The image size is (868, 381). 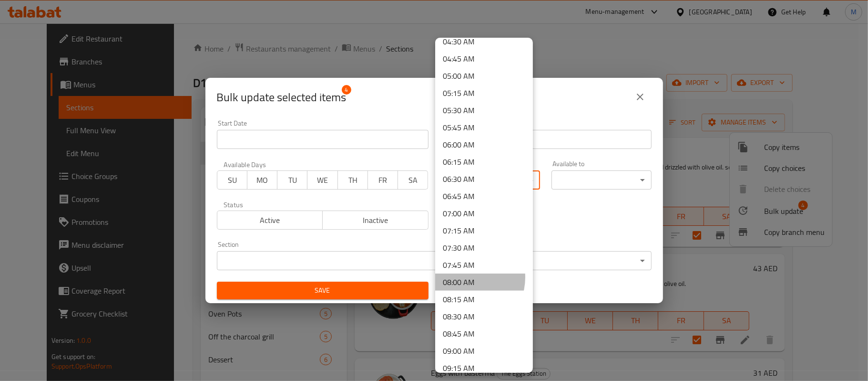 What do you see at coordinates (484, 76) in the screenshot?
I see `li: 05:00 AM` at bounding box center [484, 76].